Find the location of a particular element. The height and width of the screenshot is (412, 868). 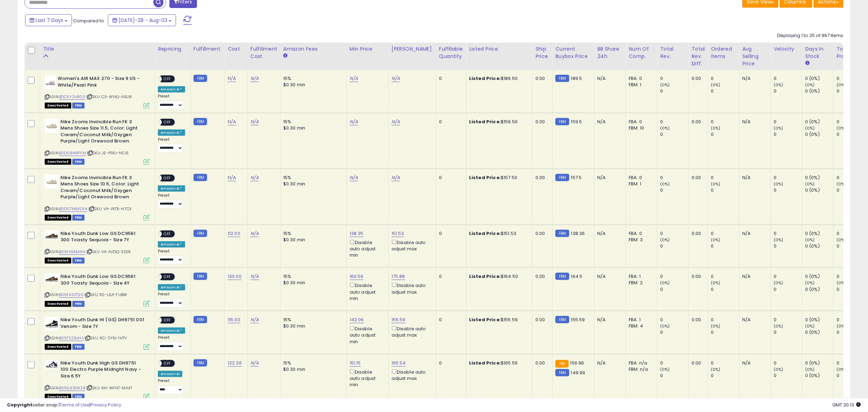

div: FBA: 1 is located at coordinates (640, 320).